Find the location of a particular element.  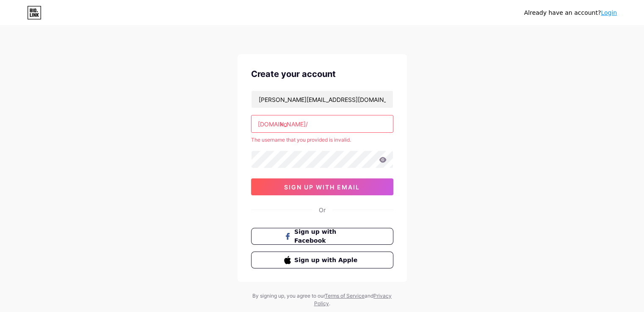

div: By signing up, you agree to our and . is located at coordinates (322, 300).